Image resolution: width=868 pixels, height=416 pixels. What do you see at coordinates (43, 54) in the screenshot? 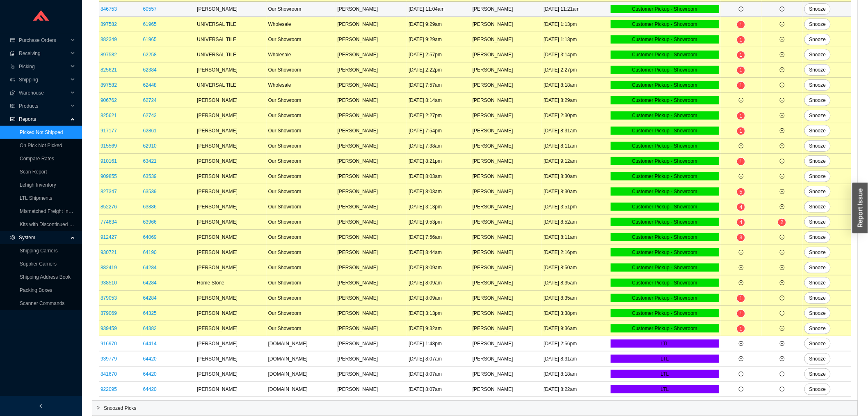
I see `span: Receiving` at bounding box center [43, 54].